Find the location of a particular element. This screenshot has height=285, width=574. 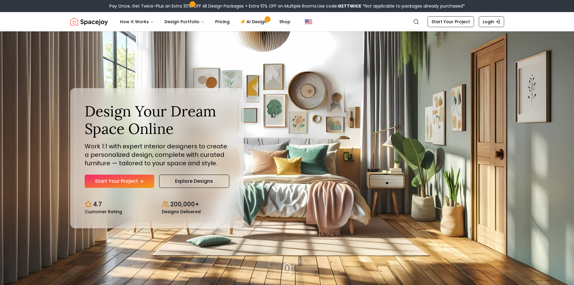

span: *Not applicable to packages already purchased* is located at coordinates (413, 6).